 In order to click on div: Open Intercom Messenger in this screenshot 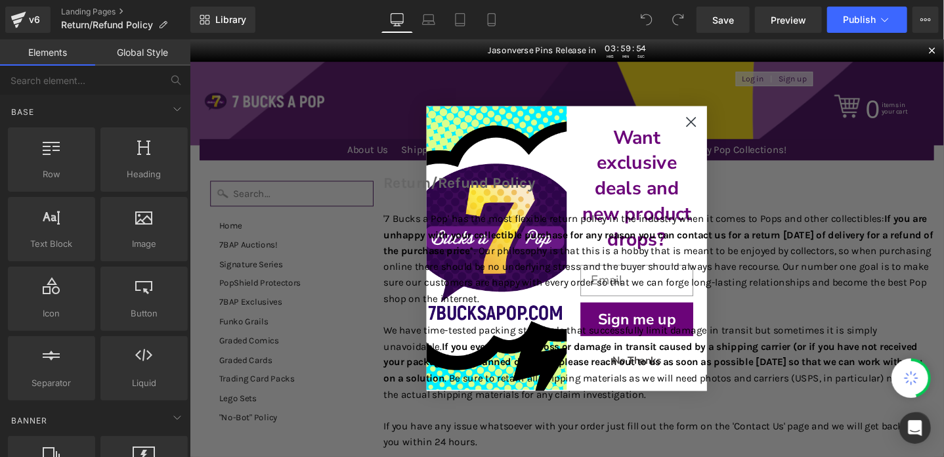, I will do `click(915, 428)`.